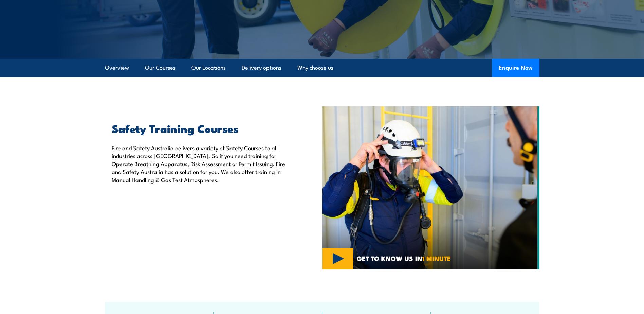  I want to click on img: Safety Training COURSES (1), so click(431, 188).